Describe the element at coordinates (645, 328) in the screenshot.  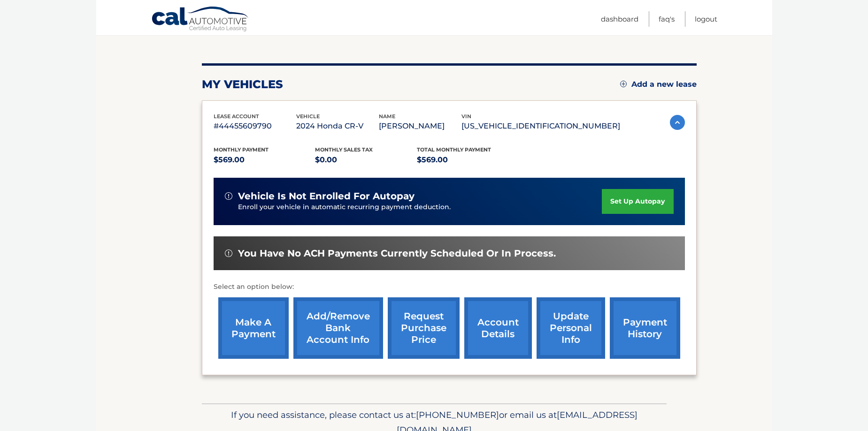
I see `a: payment history` at that location.